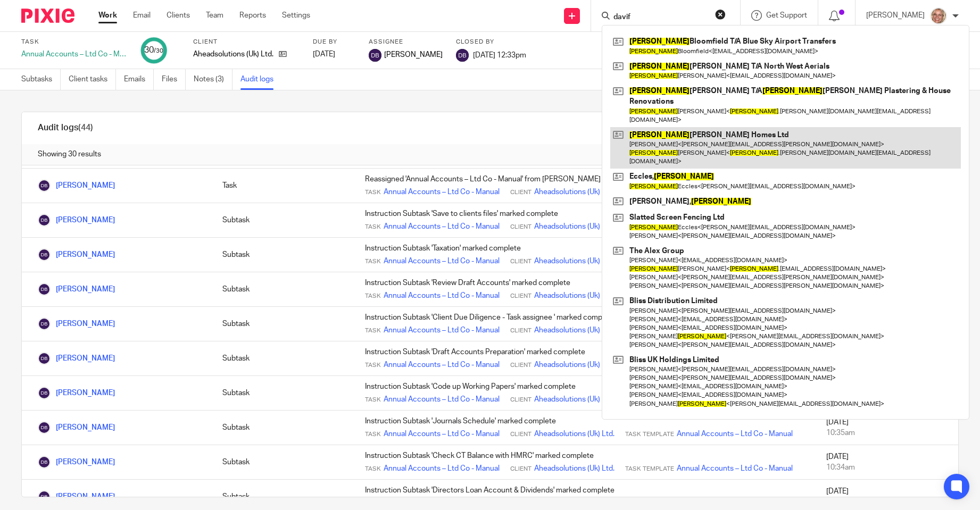 The image size is (980, 510). Describe the element at coordinates (585, 358) in the screenshot. I see `td: Instruction Subtask 'Draft Accounts Preparation' marked complete` at that location.